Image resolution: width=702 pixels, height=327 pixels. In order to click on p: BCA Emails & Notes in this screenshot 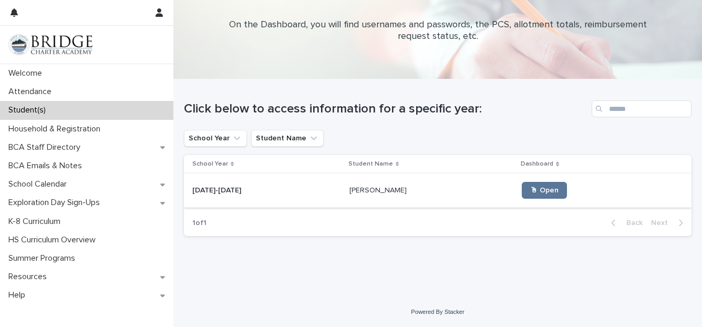, I will do `click(47, 165)`.